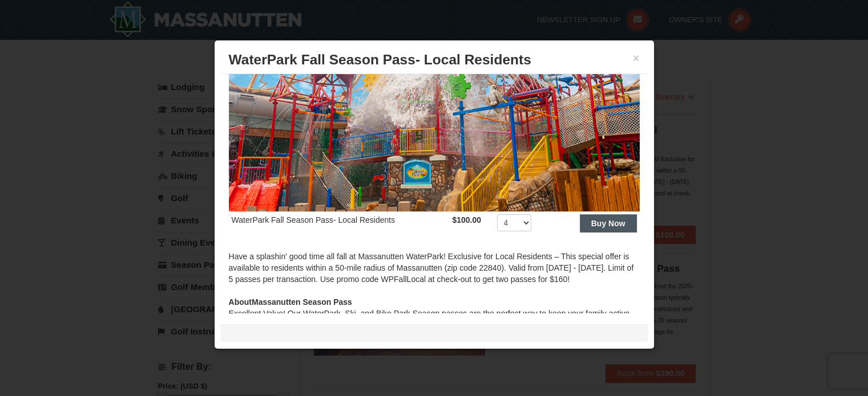 This screenshot has height=396, width=868. I want to click on strong: $100.00, so click(466, 220).